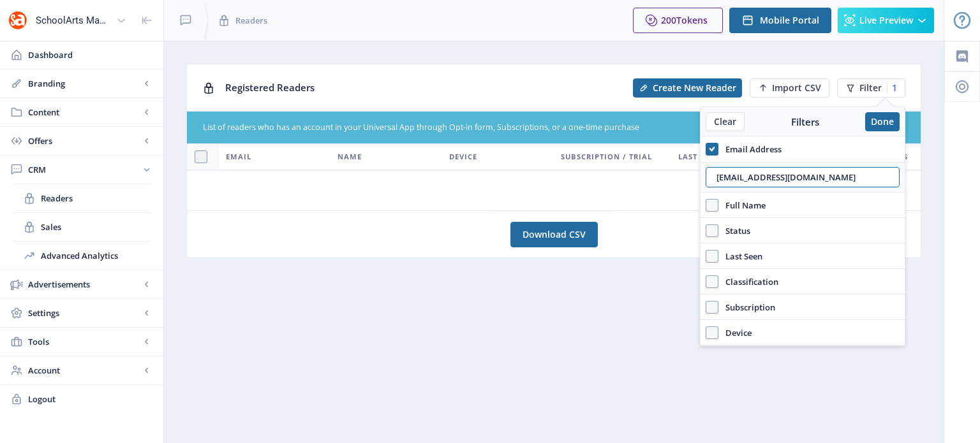  I want to click on a: Download CSV, so click(554, 234).